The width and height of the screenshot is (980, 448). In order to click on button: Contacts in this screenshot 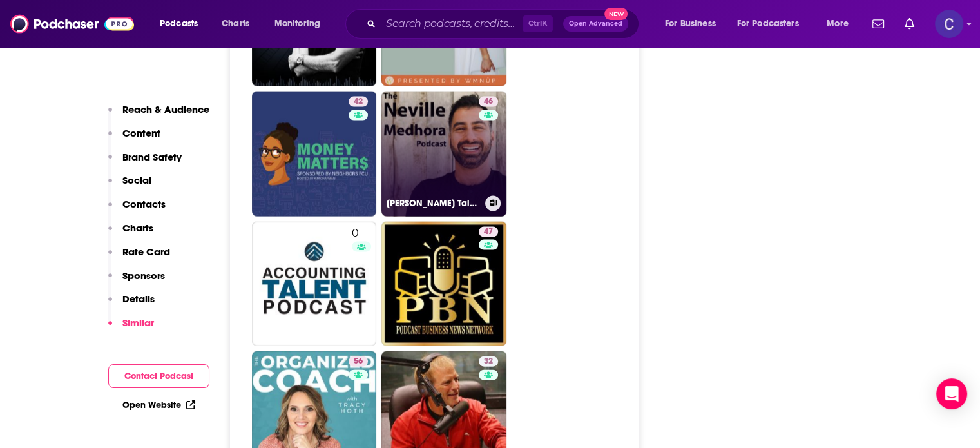, I will do `click(136, 210)`.